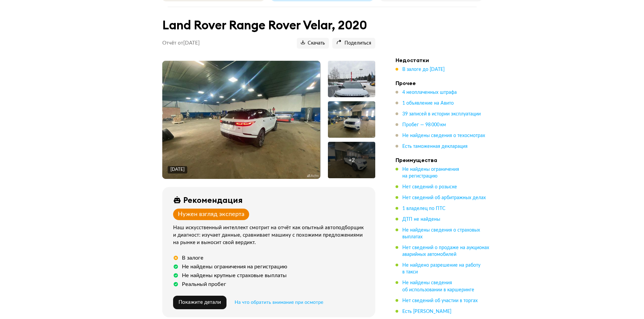 The width and height of the screenshot is (644, 319). I want to click on span: 4 неоплаченных штрафа, so click(429, 93).